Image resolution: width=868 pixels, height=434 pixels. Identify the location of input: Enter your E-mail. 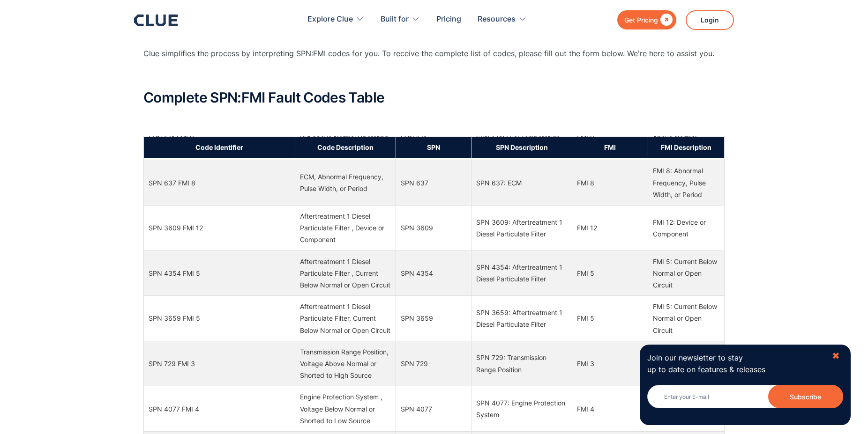
(746, 397).